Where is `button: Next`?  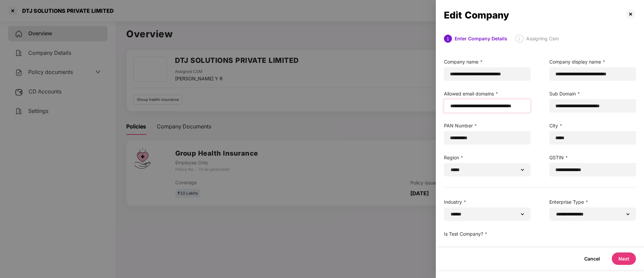
button: Next is located at coordinates (624, 258).